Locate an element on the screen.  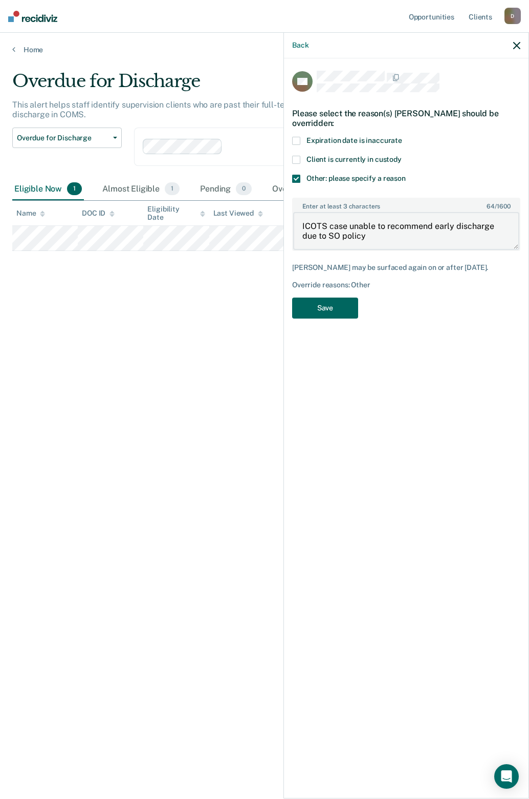
div: Last Viewed is located at coordinates (238, 213).